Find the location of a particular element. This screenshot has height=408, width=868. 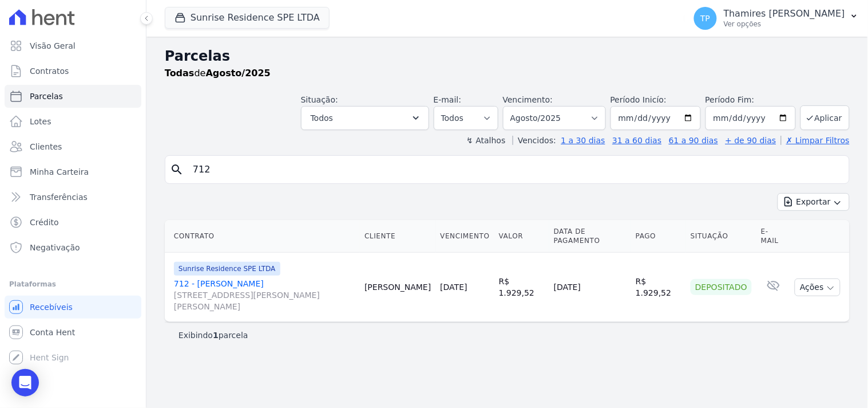

a: ✗ Limpar Filtros is located at coordinates (815, 141).